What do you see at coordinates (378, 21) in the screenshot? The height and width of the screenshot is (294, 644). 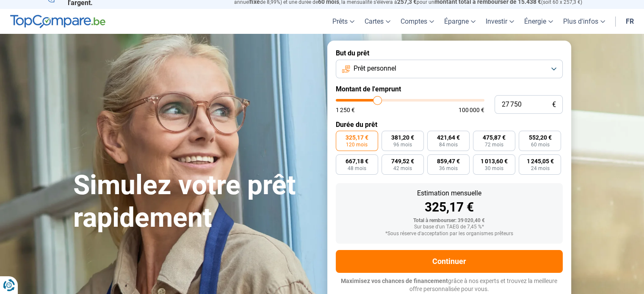 I see `a: Cartes` at bounding box center [378, 21].